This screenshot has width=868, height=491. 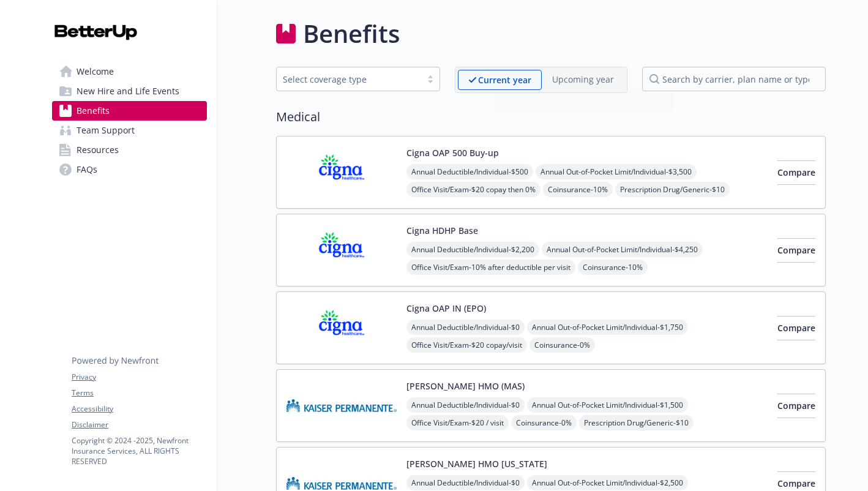 What do you see at coordinates (129, 169) in the screenshot?
I see `a: FAQs` at bounding box center [129, 169].